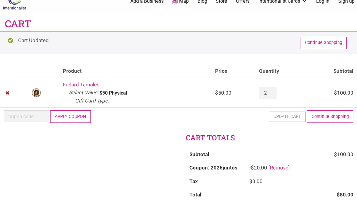  What do you see at coordinates (256, 181) in the screenshot?
I see `bdi: 0.00` at bounding box center [256, 181].